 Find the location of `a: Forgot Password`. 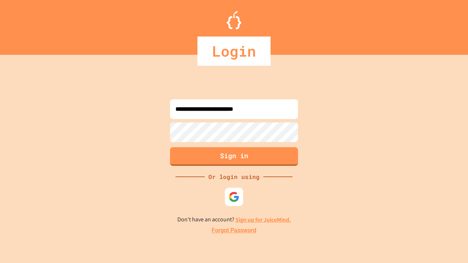

a: Forgot Password is located at coordinates (234, 231).